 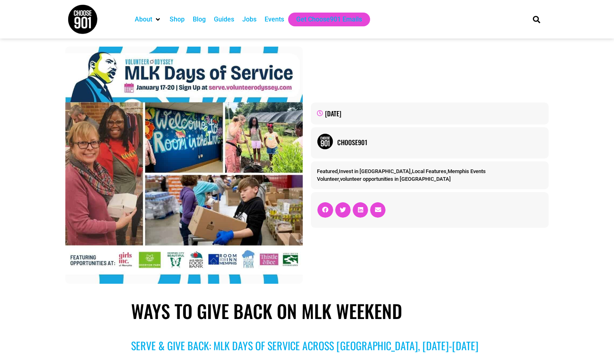 What do you see at coordinates (224, 20) in the screenshot?
I see `a: Guides` at bounding box center [224, 20].